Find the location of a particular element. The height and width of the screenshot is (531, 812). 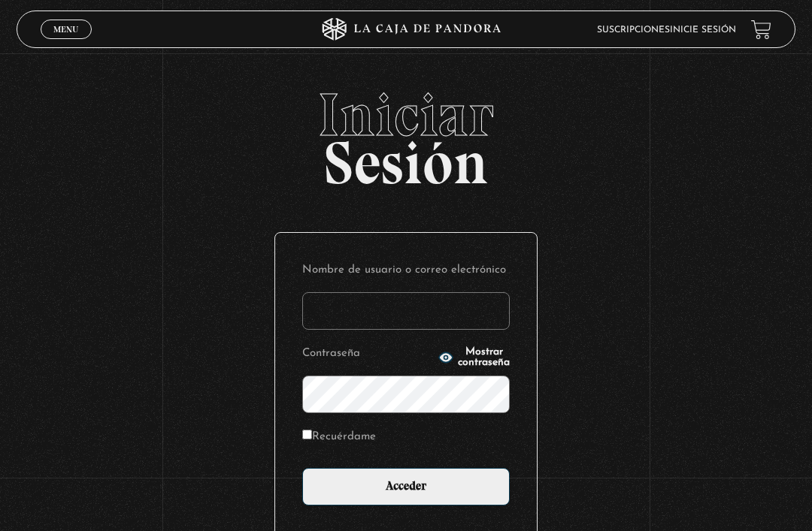

h2: Sesión is located at coordinates (406, 133).